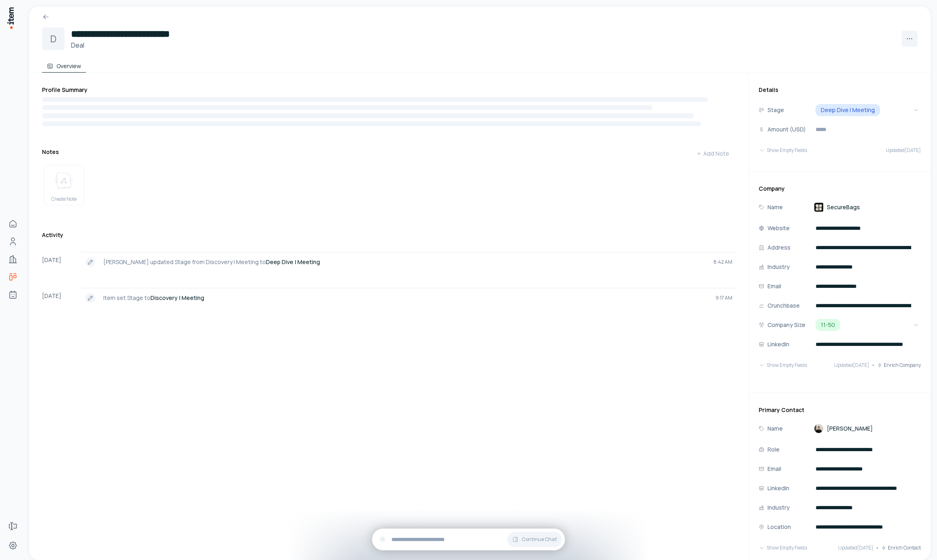 This screenshot has width=937, height=560. Describe the element at coordinates (723, 262) in the screenshot. I see `span: 8:42 AM` at that location.